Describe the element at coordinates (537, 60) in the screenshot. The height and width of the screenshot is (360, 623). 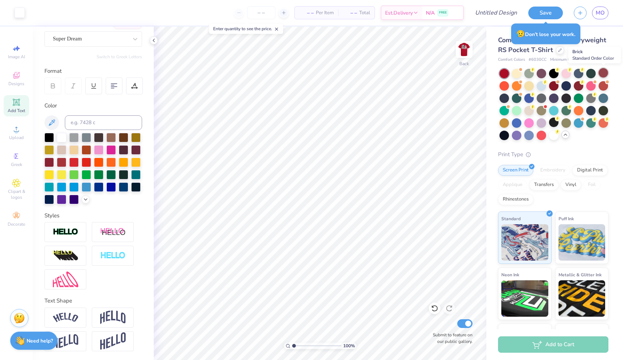
I see `span: # 6030CC` at that location.